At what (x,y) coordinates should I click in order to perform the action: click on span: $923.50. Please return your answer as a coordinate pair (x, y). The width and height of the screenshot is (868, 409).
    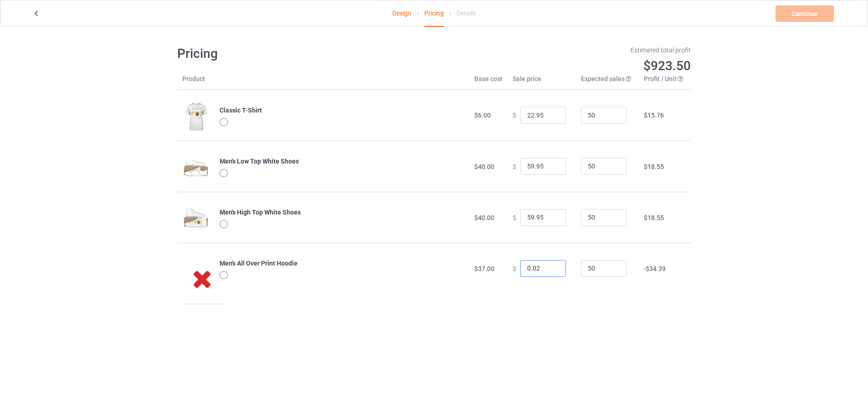
    Looking at the image, I should click on (668, 65).